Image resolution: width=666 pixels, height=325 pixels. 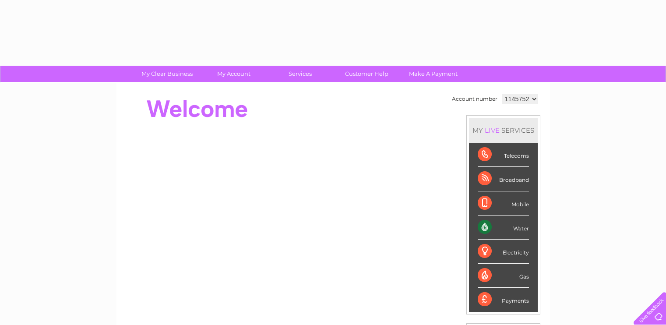 I want to click on div: Water, so click(x=503, y=227).